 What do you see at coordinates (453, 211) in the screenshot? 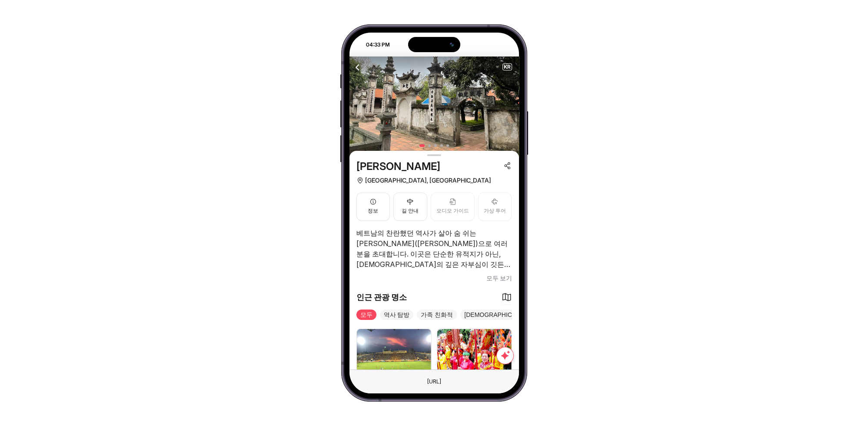
I see `span: 오디오 가이드` at bounding box center [453, 211].